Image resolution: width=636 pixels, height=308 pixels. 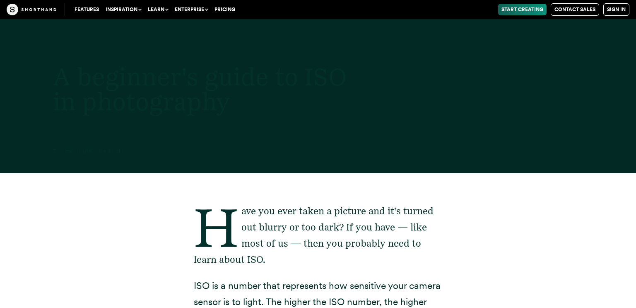 What do you see at coordinates (123, 10) in the screenshot?
I see `button: Inspiration` at bounding box center [123, 10].